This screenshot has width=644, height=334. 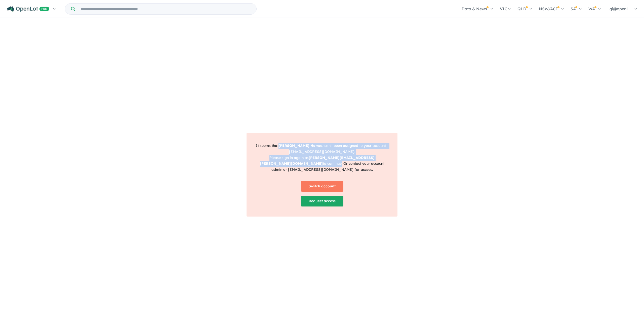 I want to click on input: Try estate name, suburb, builder or developer, so click(x=166, y=9).